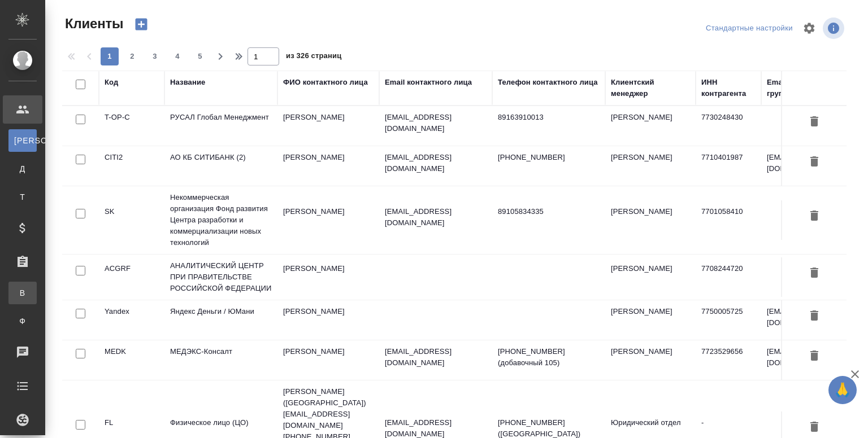  I want to click on span: 2, so click(132, 56).